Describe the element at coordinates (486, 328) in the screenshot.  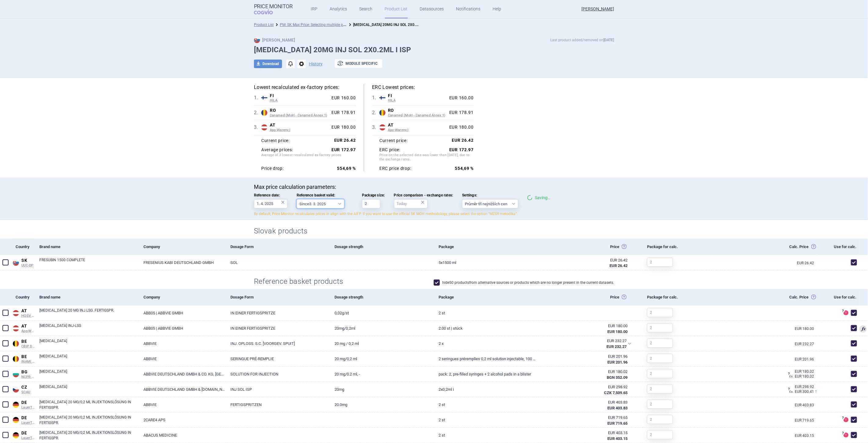
I see `a: 2.00 ST | Stück` at that location.